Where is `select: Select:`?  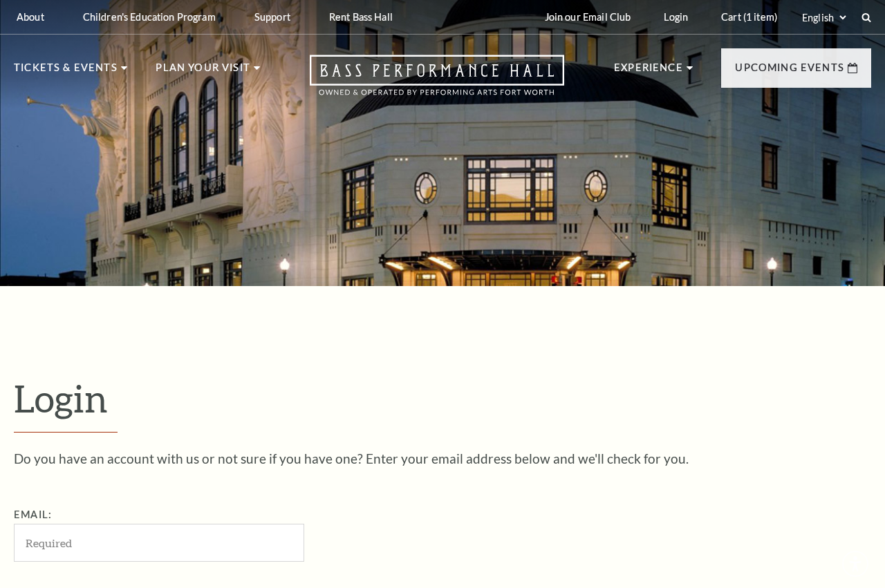
select: Select: is located at coordinates (823, 17).